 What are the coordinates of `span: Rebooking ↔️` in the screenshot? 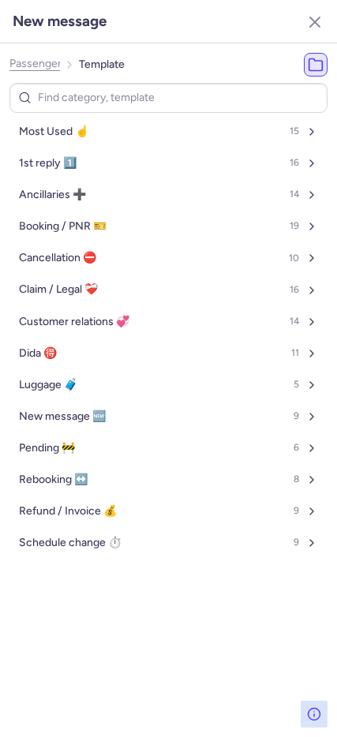 It's located at (53, 480).